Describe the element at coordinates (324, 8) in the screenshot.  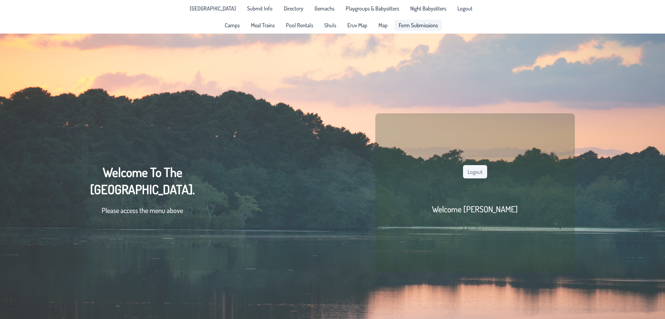
I see `a: Gemachs` at that location.